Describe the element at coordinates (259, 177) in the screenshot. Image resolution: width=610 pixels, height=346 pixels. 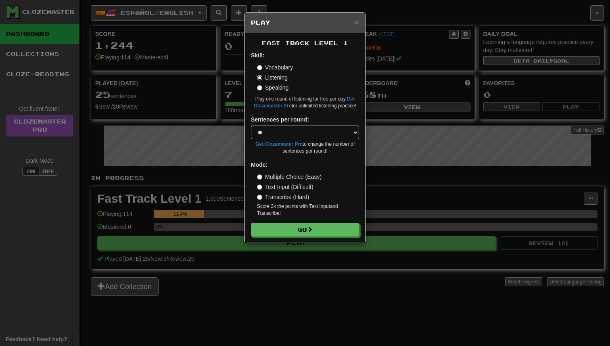
I see `input: Multiple Choice (Easy)` at that location.